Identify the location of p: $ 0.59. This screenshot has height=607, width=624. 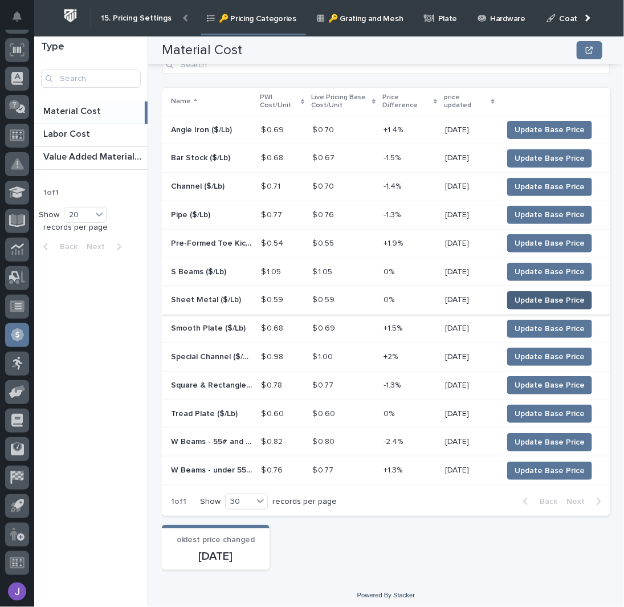
(273, 298).